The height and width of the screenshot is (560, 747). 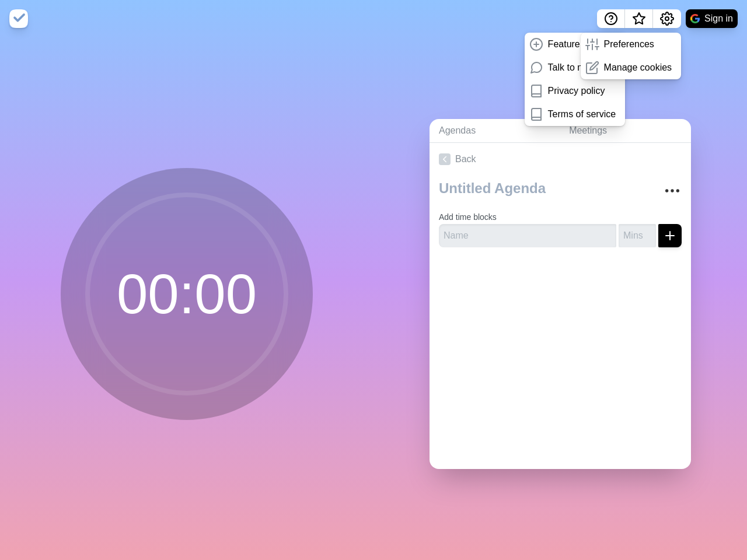 I want to click on p: Manage cookies, so click(x=638, y=68).